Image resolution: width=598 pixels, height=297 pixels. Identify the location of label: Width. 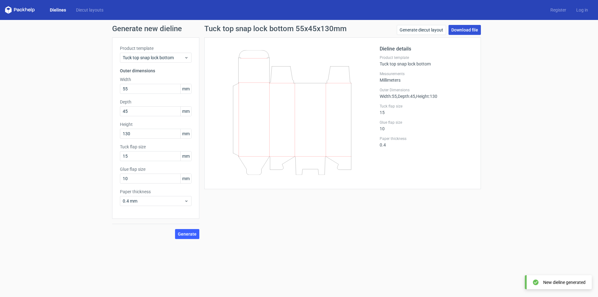
(156, 79).